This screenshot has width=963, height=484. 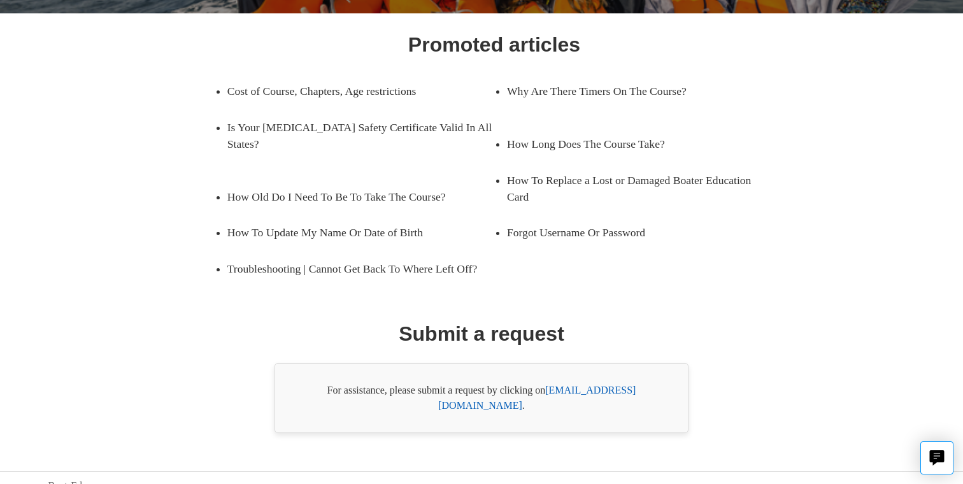 I want to click on button: Live chat, so click(x=937, y=458).